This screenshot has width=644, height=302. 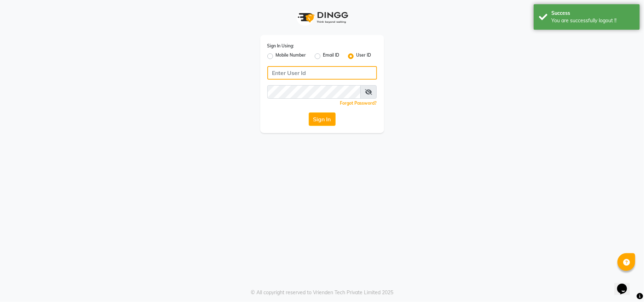 What do you see at coordinates (593, 13) in the screenshot?
I see `div: Success` at bounding box center [593, 13].